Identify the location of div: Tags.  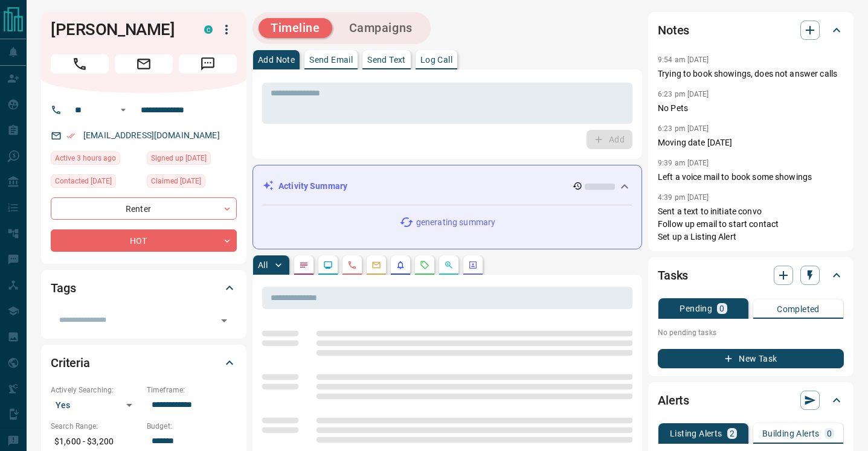
(144, 289).